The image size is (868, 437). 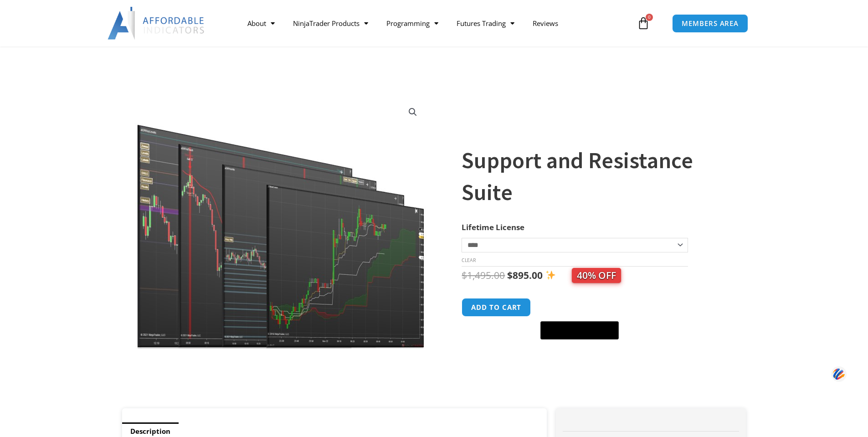 What do you see at coordinates (710, 23) in the screenshot?
I see `a: MEMBERS AREA` at bounding box center [710, 23].